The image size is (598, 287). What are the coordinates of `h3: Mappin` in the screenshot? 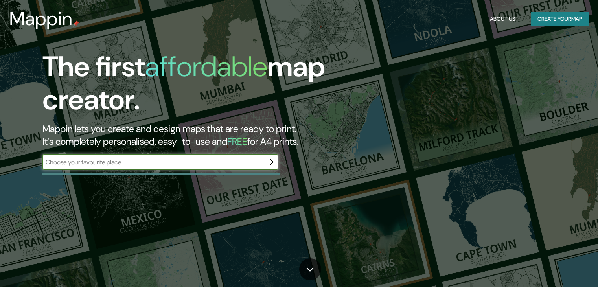 It's located at (41, 19).